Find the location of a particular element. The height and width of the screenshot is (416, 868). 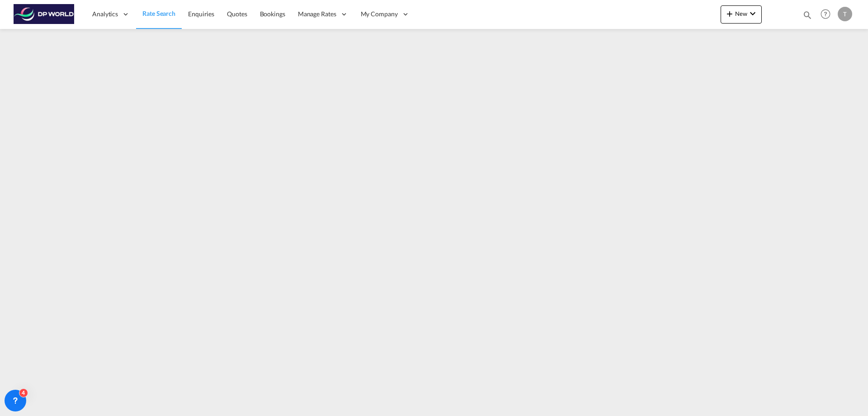

span: Analytics is located at coordinates (105, 14).